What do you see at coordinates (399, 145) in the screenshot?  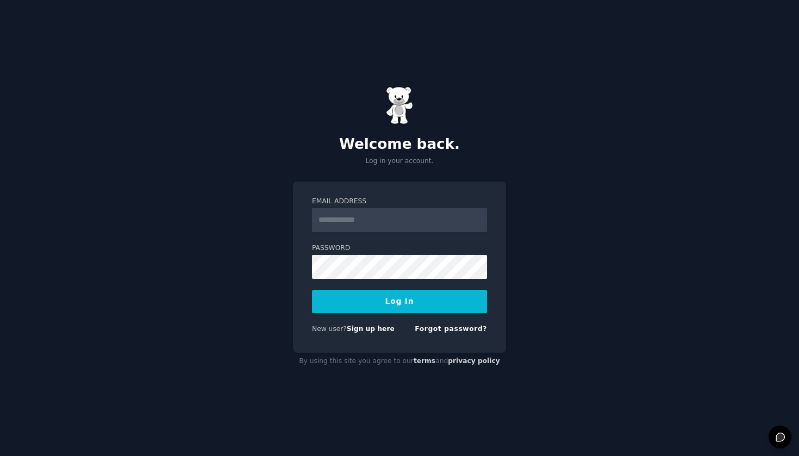 I see `h2: Welcome back.` at bounding box center [399, 145].